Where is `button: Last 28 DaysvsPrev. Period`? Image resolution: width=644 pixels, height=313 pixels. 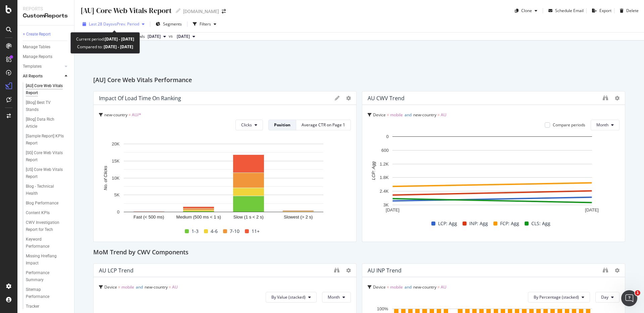 button: Last 28 DaysvsPrev. Period is located at coordinates (113, 24).